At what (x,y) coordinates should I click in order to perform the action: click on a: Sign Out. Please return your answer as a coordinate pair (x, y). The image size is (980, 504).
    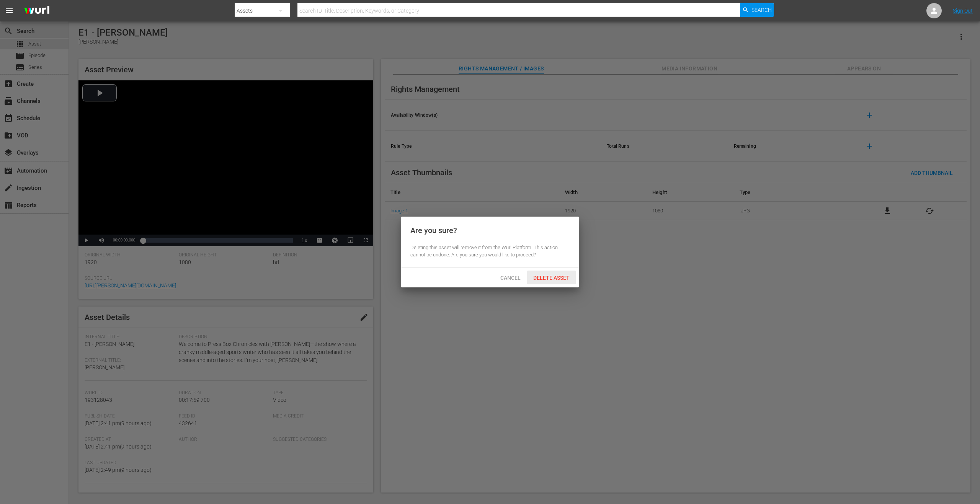
    Looking at the image, I should click on (962, 10).